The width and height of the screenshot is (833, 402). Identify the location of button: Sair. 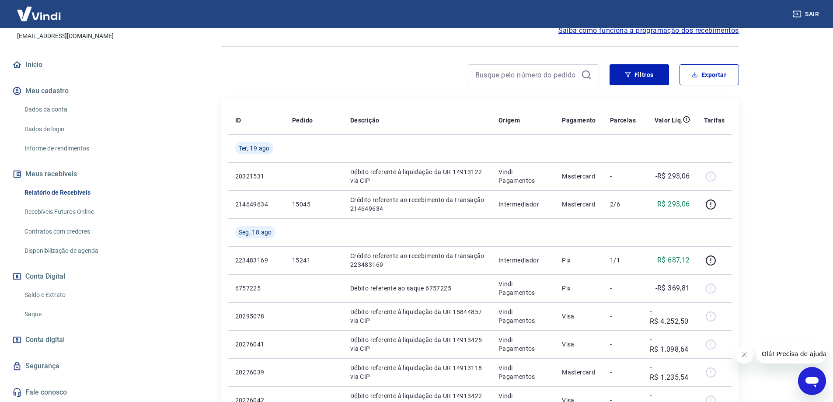
(807, 14).